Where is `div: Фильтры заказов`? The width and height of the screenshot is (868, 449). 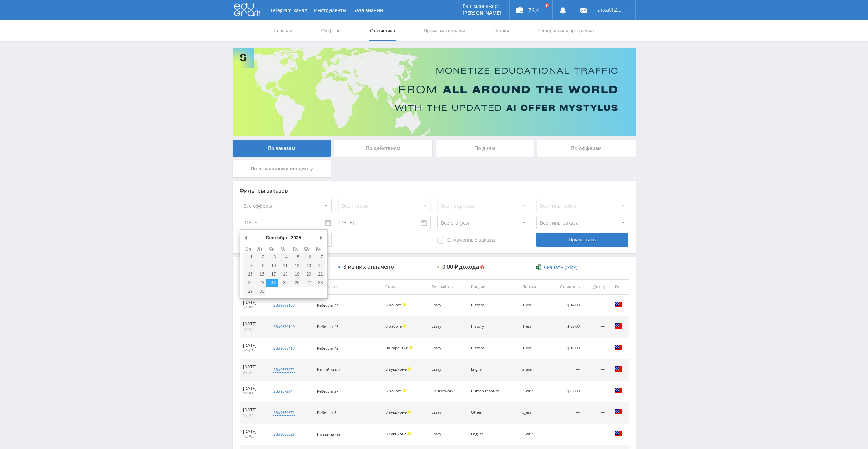
div: Фильтры заказов is located at coordinates (434, 190).